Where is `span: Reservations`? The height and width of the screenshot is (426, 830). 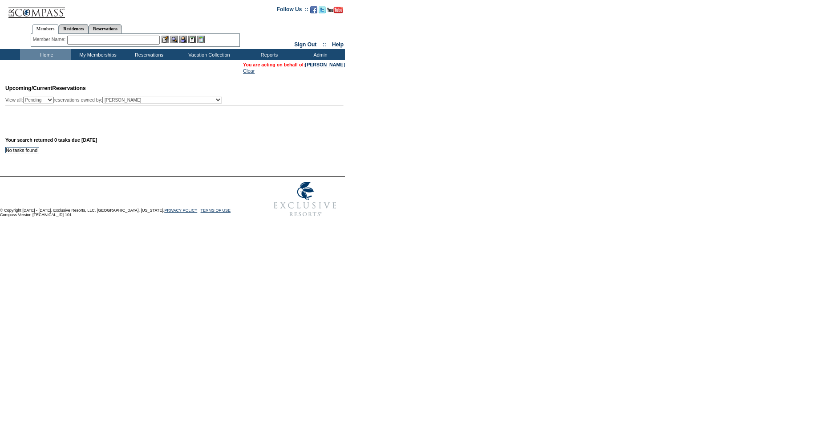 span: Reservations is located at coordinates (45, 88).